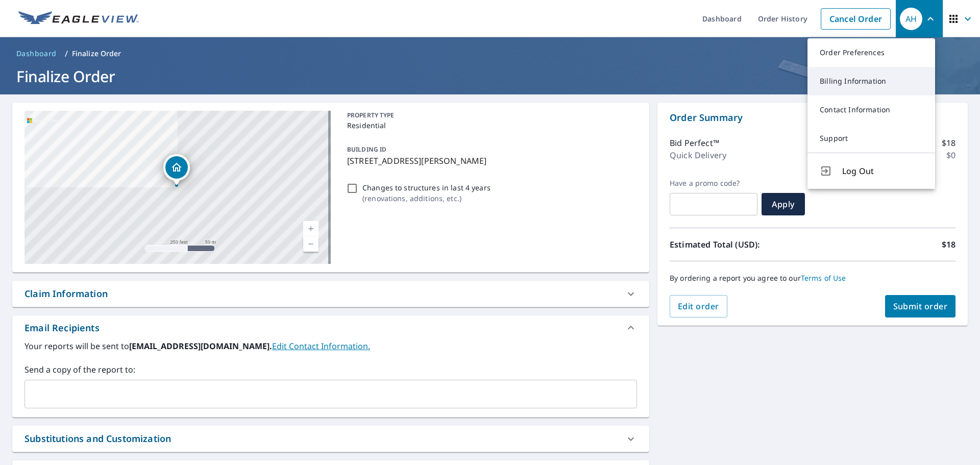  What do you see at coordinates (698, 306) in the screenshot?
I see `button: Edit order` at bounding box center [698, 306].